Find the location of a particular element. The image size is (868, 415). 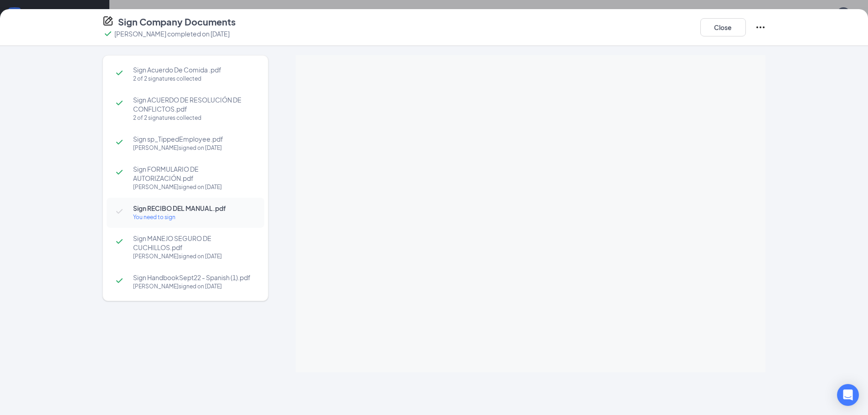

svg: CompanyDocumentIcon is located at coordinates (108, 21).